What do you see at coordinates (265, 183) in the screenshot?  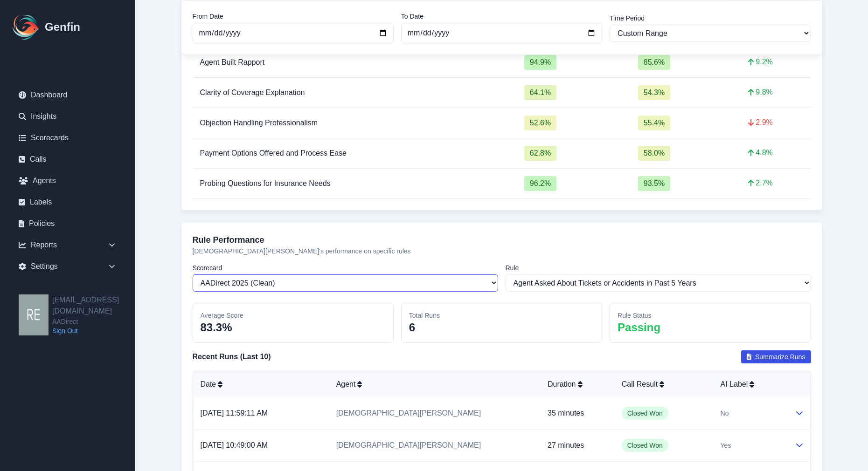 I see `span: Probing Questions for Insurance Needs` at bounding box center [265, 183].